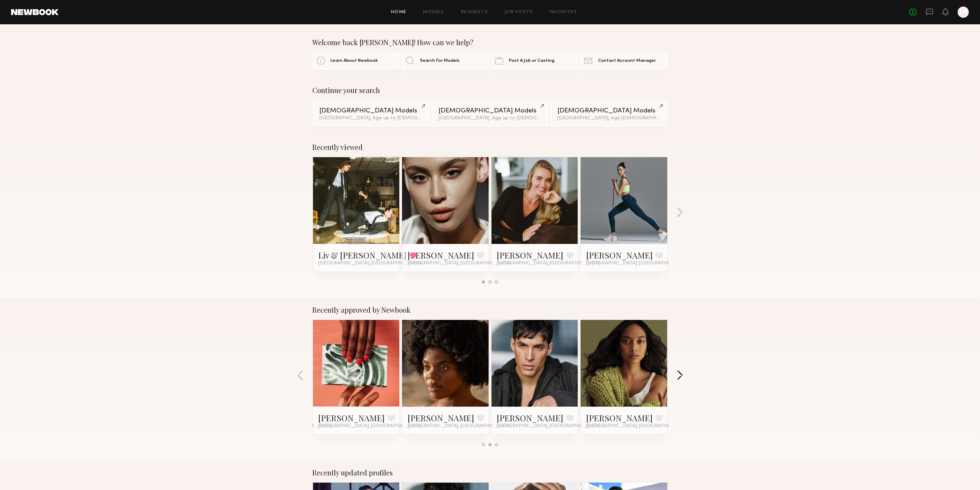  What do you see at coordinates (490, 147) in the screenshot?
I see `div: Recently viewed` at bounding box center [490, 147].